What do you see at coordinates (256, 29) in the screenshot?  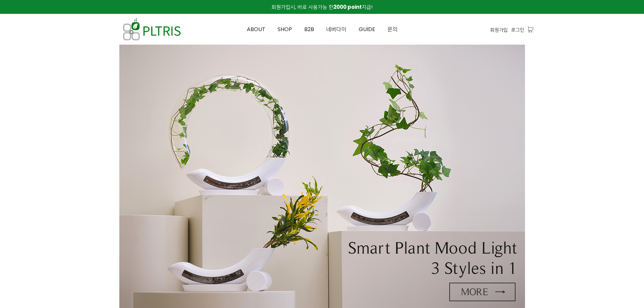 I see `span: ABOUT` at bounding box center [256, 29].